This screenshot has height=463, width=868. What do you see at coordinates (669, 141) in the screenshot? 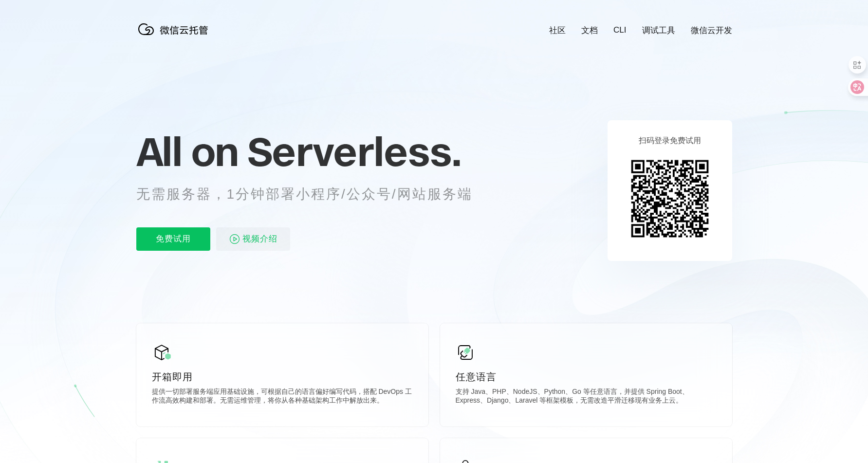
I see `p: 扫码登录免费试用` at bounding box center [669, 141].